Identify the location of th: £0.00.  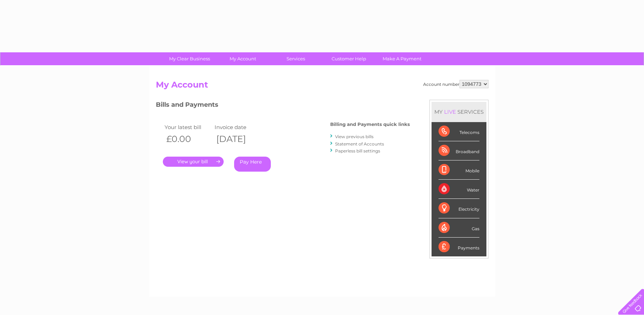
(188, 139).